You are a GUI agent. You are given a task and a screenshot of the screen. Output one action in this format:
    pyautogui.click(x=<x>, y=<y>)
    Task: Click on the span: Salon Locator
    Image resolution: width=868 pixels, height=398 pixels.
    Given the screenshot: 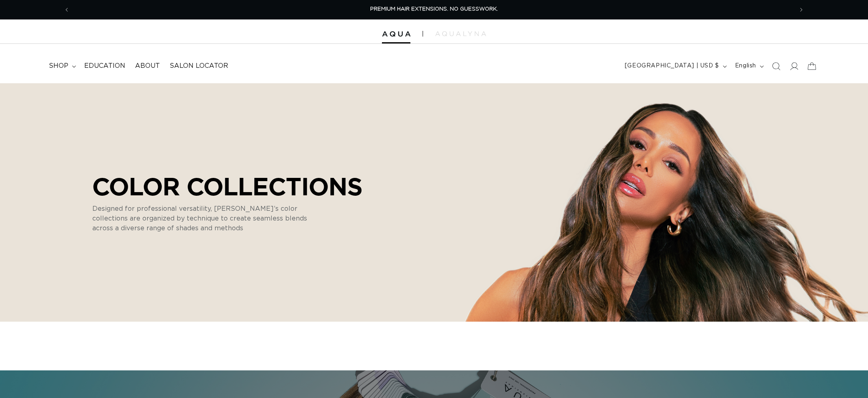 What is the action you would take?
    pyautogui.click(x=199, y=66)
    